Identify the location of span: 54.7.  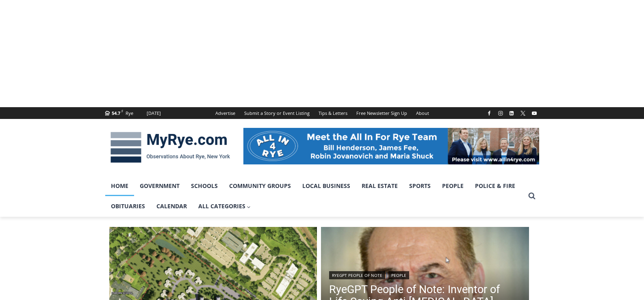
(116, 113).